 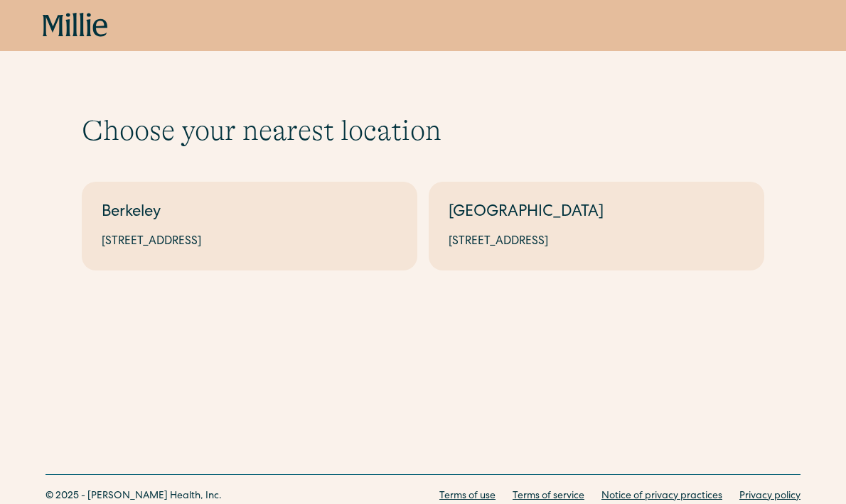 What do you see at coordinates (548, 497) in the screenshot?
I see `a: Terms of service` at bounding box center [548, 497].